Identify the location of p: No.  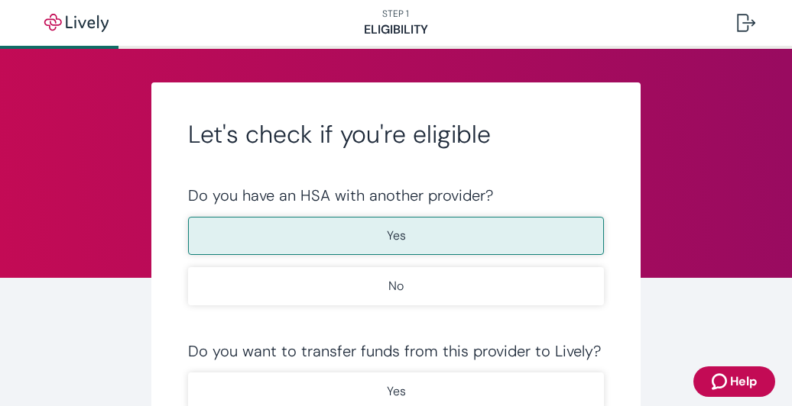
(396, 287).